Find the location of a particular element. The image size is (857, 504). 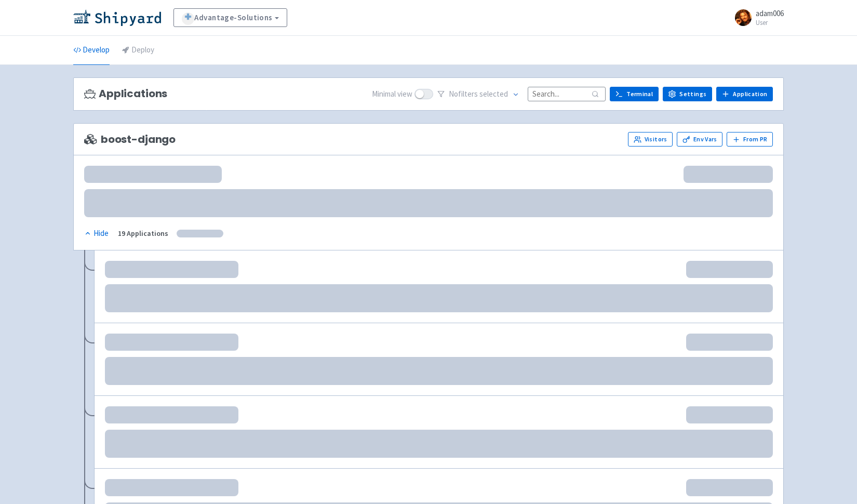

span: Minimal view is located at coordinates (392, 94).